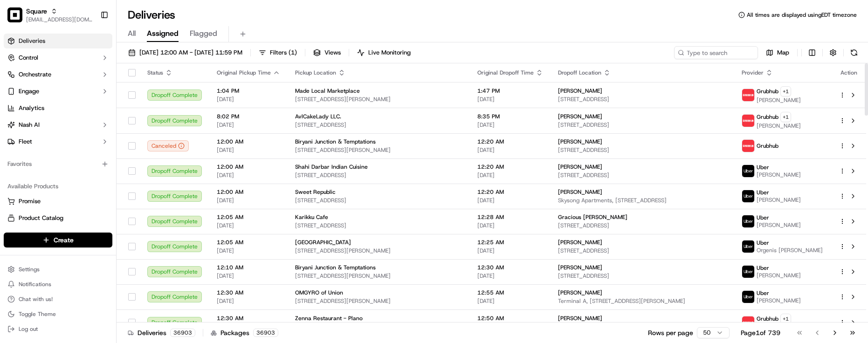 This screenshot has width=868, height=343. Describe the element at coordinates (293, 52) in the screenshot. I see `span: ( 1 )` at that location.